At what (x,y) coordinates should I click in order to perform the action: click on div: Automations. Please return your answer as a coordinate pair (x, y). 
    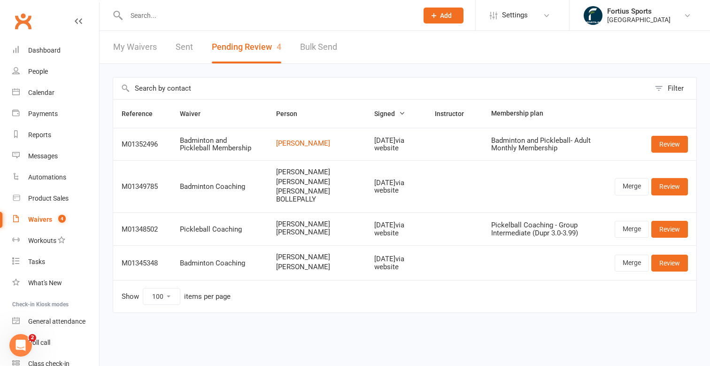
    Looking at the image, I should click on (47, 177).